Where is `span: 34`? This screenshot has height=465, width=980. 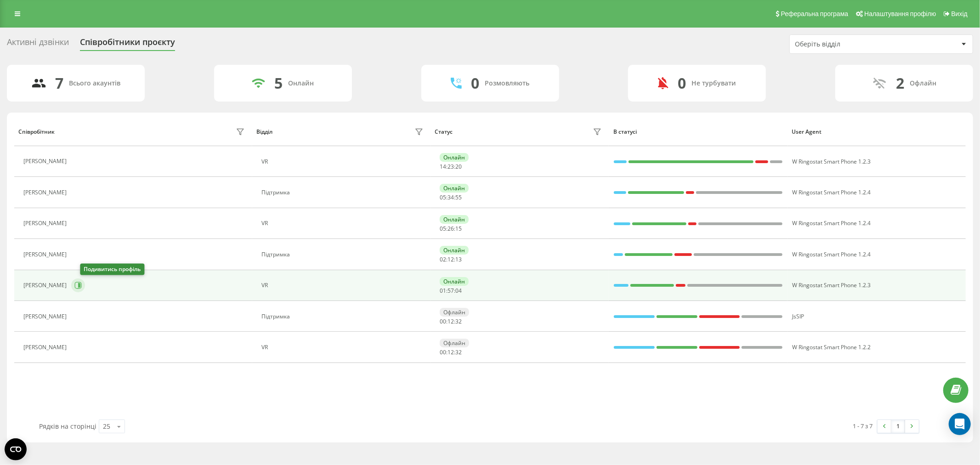
span: 34 is located at coordinates (451, 197).